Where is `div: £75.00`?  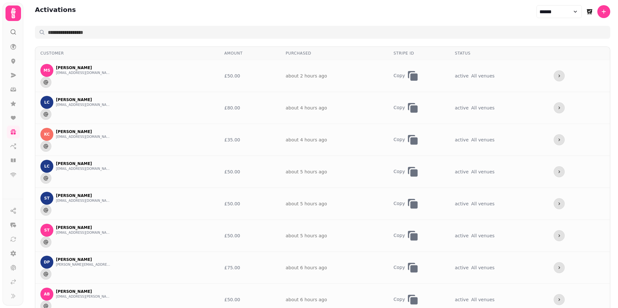
div: £75.00 is located at coordinates (250, 268).